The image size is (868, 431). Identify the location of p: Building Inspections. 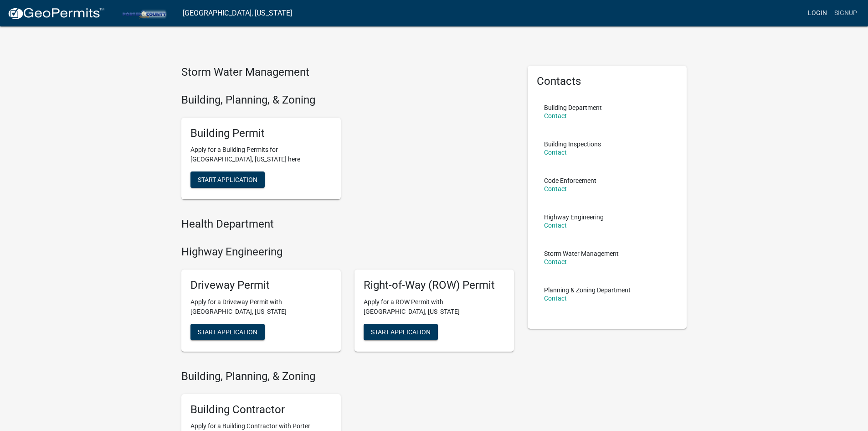
(572, 145).